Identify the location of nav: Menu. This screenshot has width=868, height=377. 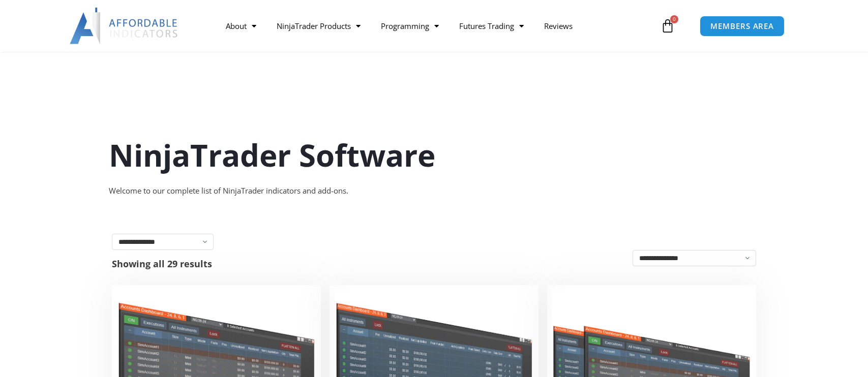
(437, 26).